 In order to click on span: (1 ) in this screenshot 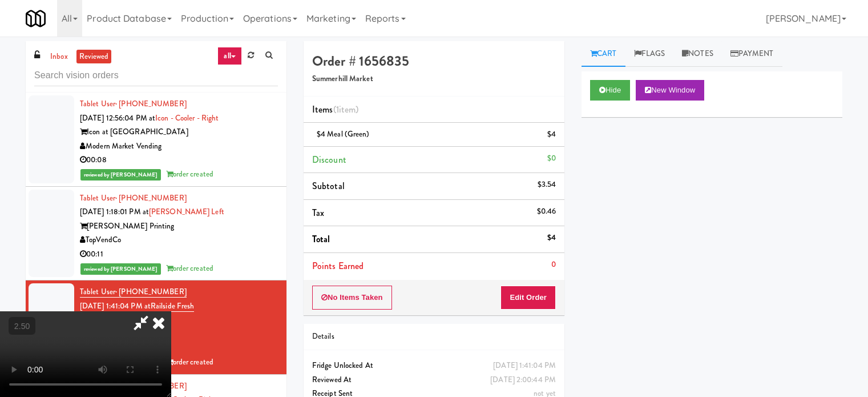, I will do `click(346, 109)`.